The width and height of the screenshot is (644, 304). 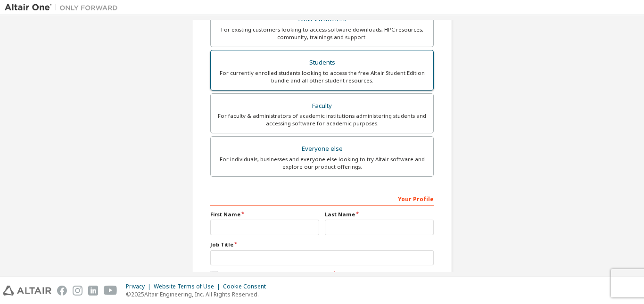 What do you see at coordinates (64, 7) in the screenshot?
I see `img: Altair One` at bounding box center [64, 7].